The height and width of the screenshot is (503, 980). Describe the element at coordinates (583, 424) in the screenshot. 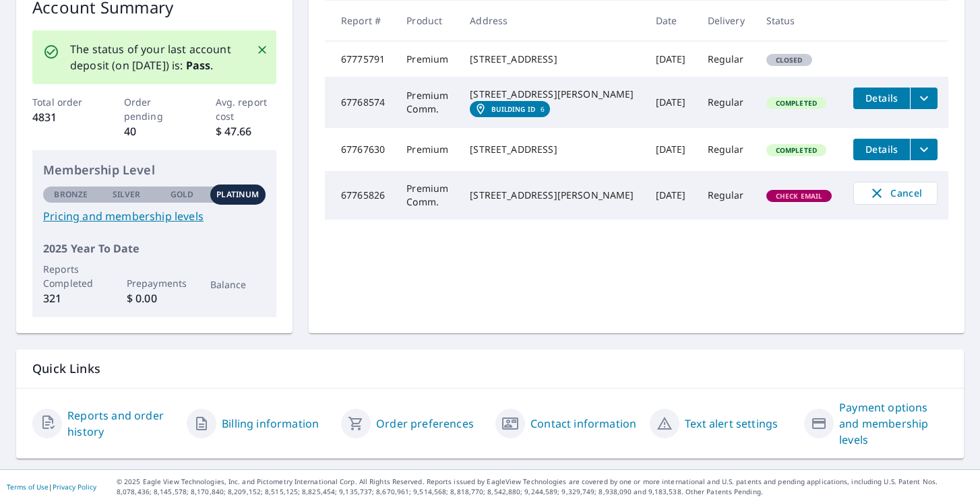

I see `a: Contact information` at that location.